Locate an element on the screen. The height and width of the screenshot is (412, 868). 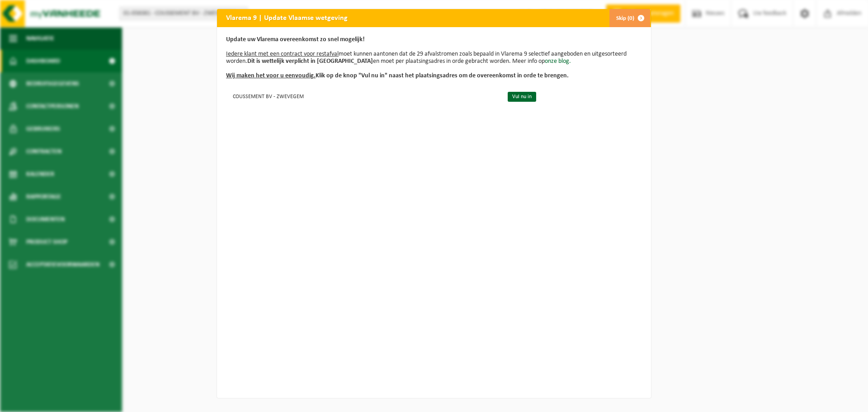
a: Vul nu in is located at coordinates (521, 96).